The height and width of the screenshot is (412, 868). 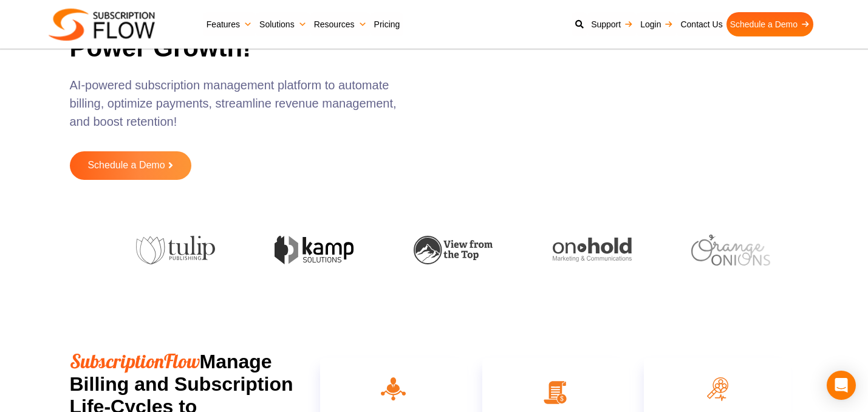 I want to click on span: SubscriptionFlow, so click(x=135, y=361).